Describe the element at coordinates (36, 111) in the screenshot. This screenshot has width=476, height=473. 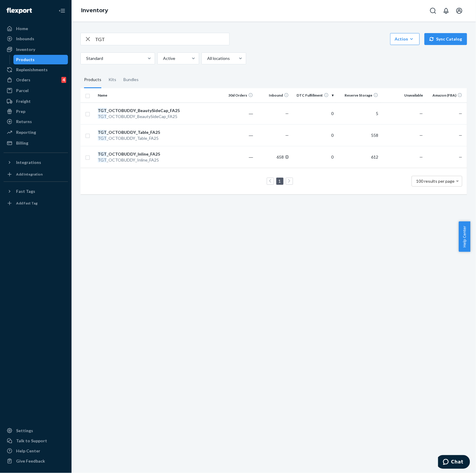
I see `a: Prep` at that location.